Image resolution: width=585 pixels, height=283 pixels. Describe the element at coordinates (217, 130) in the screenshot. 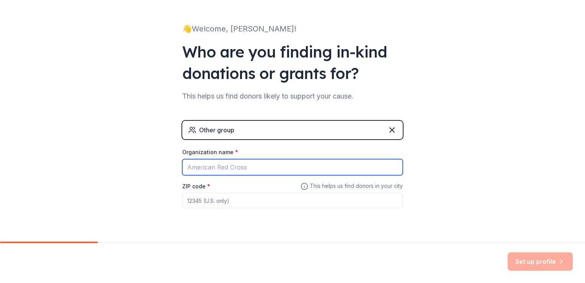

I see `div: Other group` at that location.